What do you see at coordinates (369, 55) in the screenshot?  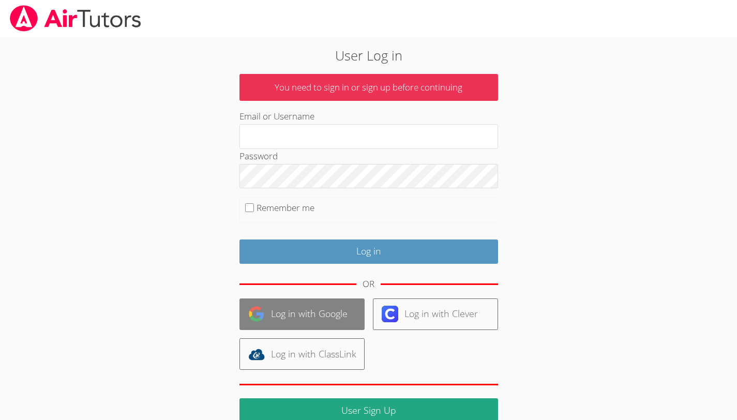 I see `h2: User Log in` at bounding box center [369, 55].